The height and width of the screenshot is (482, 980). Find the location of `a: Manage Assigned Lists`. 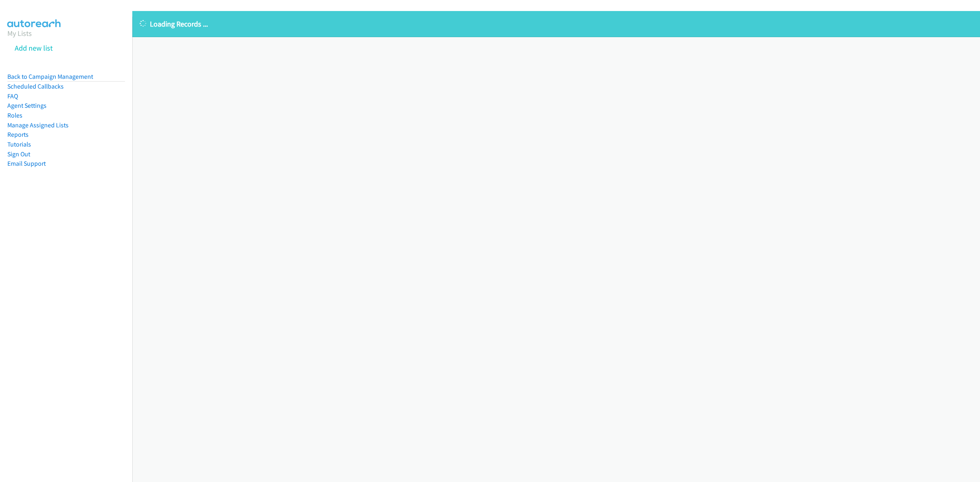

a: Manage Assigned Lists is located at coordinates (38, 125).